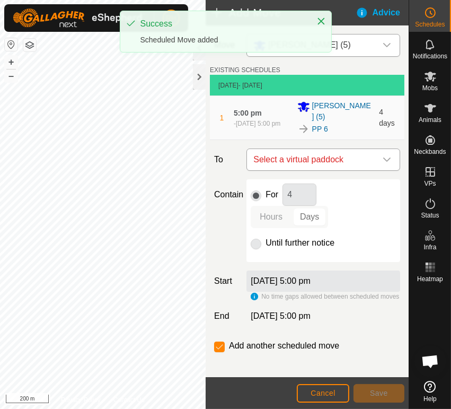 This screenshot has height=409, width=451. What do you see at coordinates (223, 24) in the screenshot?
I see `div: Success` at bounding box center [223, 24].